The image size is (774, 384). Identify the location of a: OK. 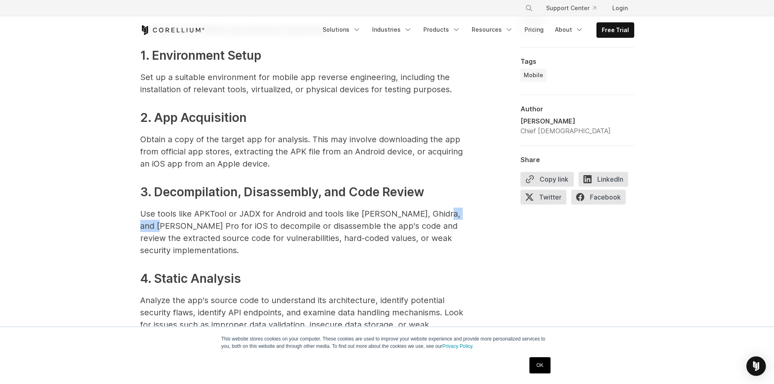
(539, 365).